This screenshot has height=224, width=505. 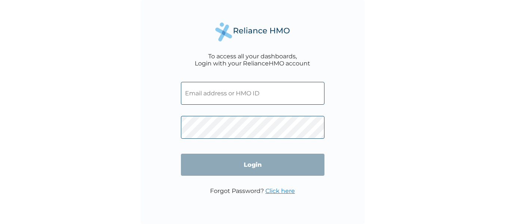 I want to click on img: Reliance Health's Logo, so click(x=253, y=32).